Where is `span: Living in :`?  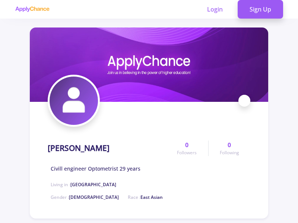
span: Living in : is located at coordinates (83, 185).